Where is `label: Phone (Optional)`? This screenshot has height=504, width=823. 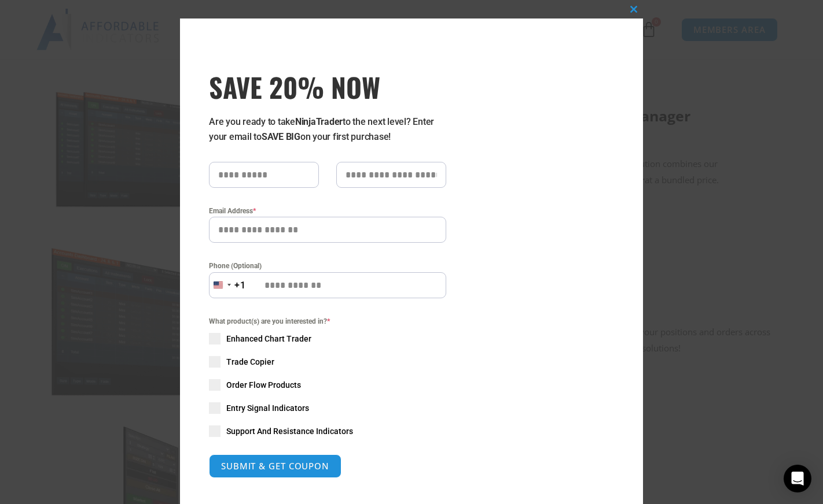
label: Phone (Optional) is located at coordinates (327, 266).